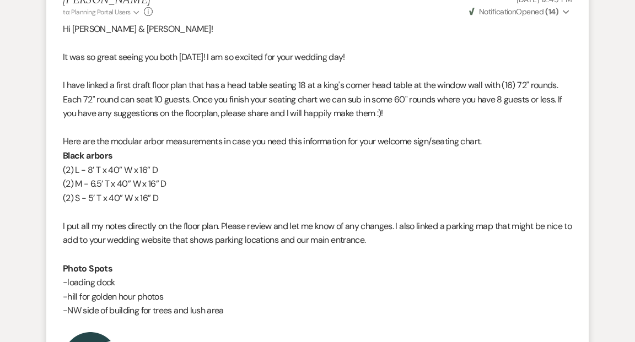 This screenshot has width=635, height=342. What do you see at coordinates (113, 296) in the screenshot?
I see `span: -hill for golden hour photos` at bounding box center [113, 296].